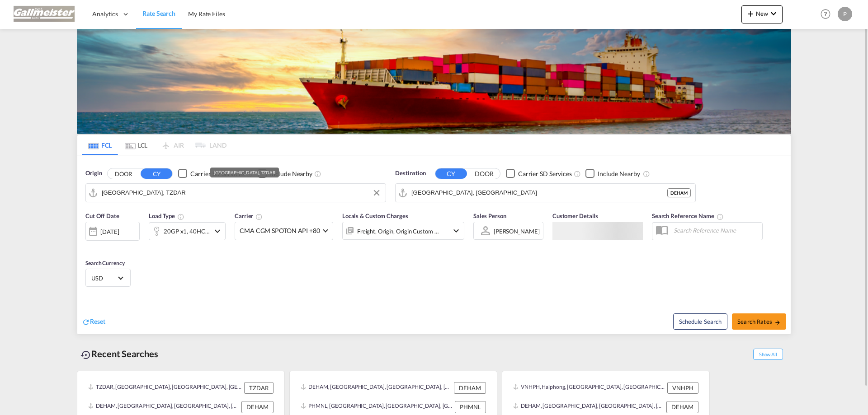  What do you see at coordinates (187, 231) in the screenshot?
I see `div: 20GP x1 40HC x1` at bounding box center [187, 231].